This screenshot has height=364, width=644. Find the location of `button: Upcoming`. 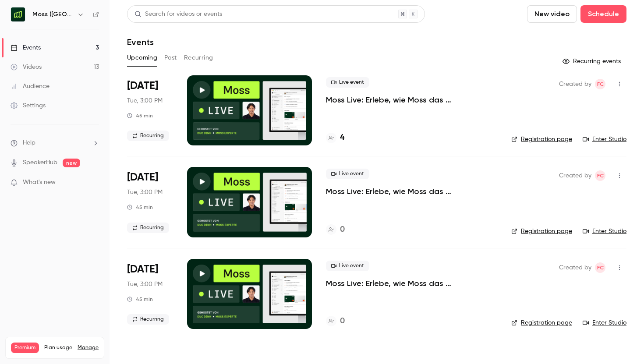

button: Upcoming is located at coordinates (142, 58).